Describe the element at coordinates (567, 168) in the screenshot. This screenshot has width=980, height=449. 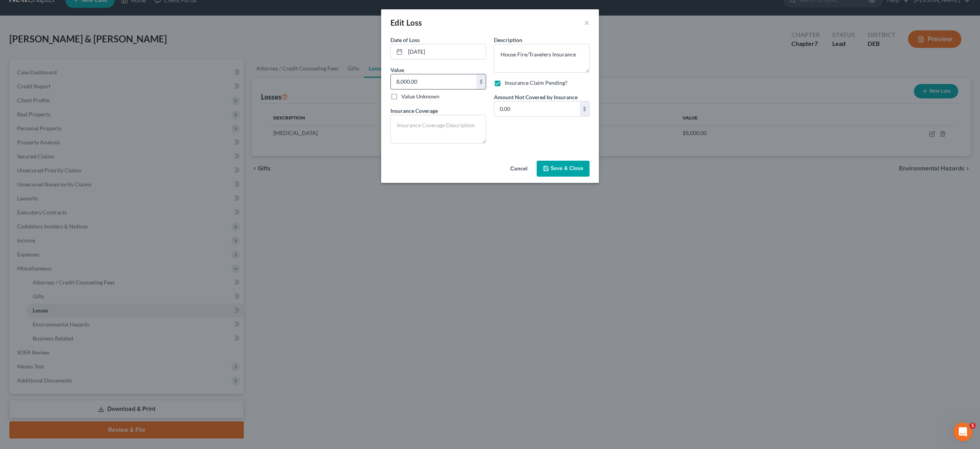
I see `span: Save & Close` at that location.